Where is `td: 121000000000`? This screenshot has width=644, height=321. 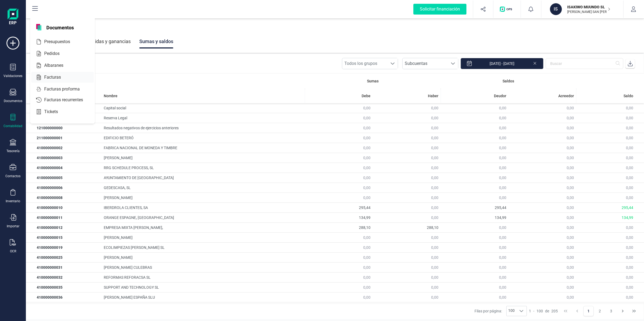 td: 121000000000 is located at coordinates (64, 128).